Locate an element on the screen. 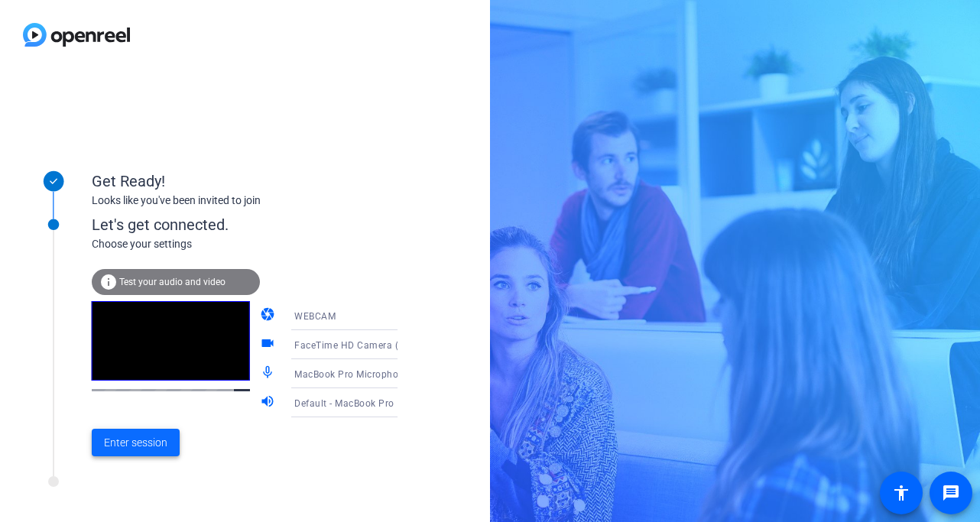  mat-icon: accessibility is located at coordinates (901, 494).